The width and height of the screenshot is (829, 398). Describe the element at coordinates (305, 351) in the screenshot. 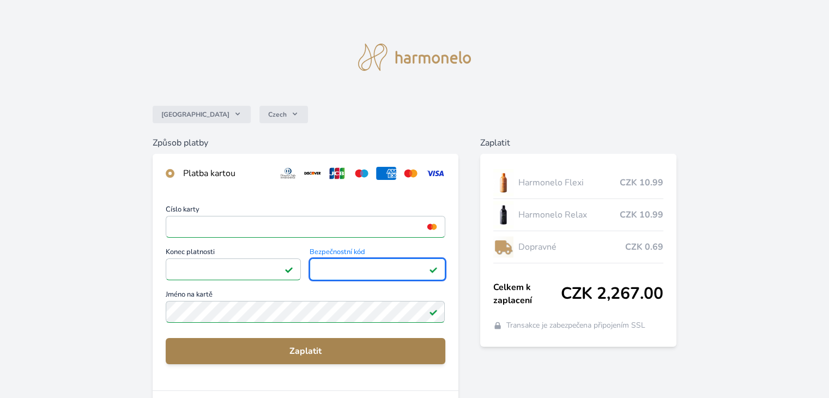

I see `span: Zaplatit` at that location.